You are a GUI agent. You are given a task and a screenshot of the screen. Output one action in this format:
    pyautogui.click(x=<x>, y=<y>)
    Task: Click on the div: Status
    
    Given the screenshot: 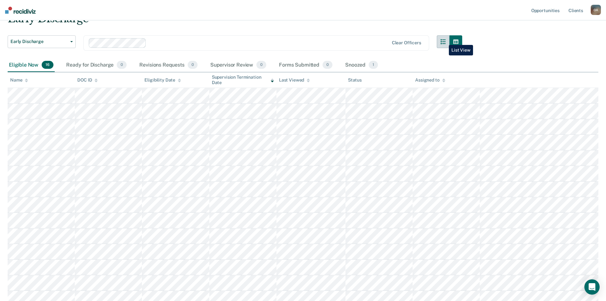 What is the action you would take?
    pyautogui.click(x=355, y=80)
    